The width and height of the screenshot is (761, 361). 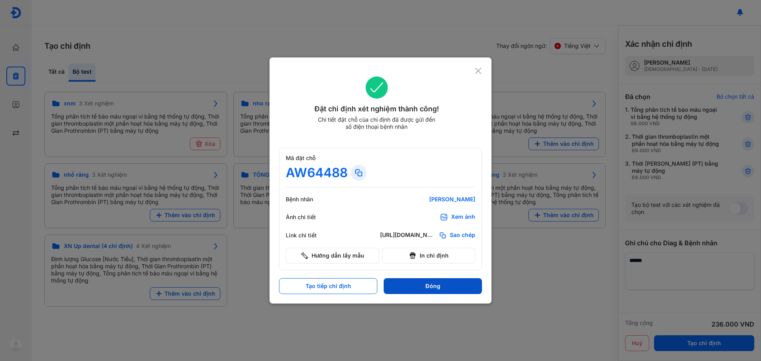 What do you see at coordinates (317, 173) in the screenshot?
I see `div: AW64488` at bounding box center [317, 173].